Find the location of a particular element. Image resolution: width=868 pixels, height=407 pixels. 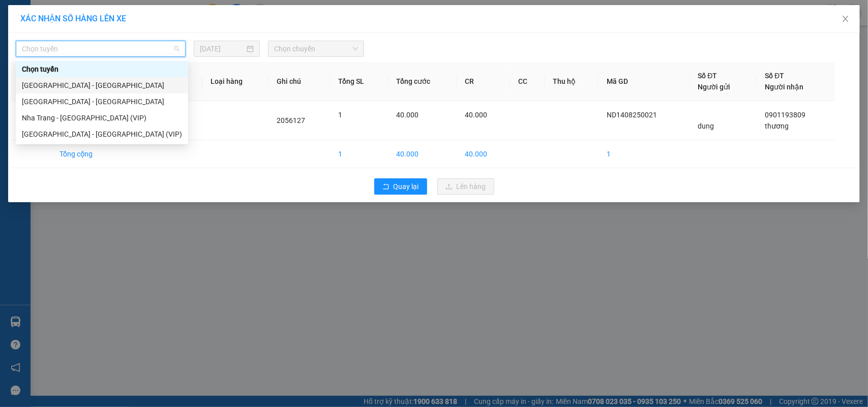

td: Tổng cộng is located at coordinates (85, 154).